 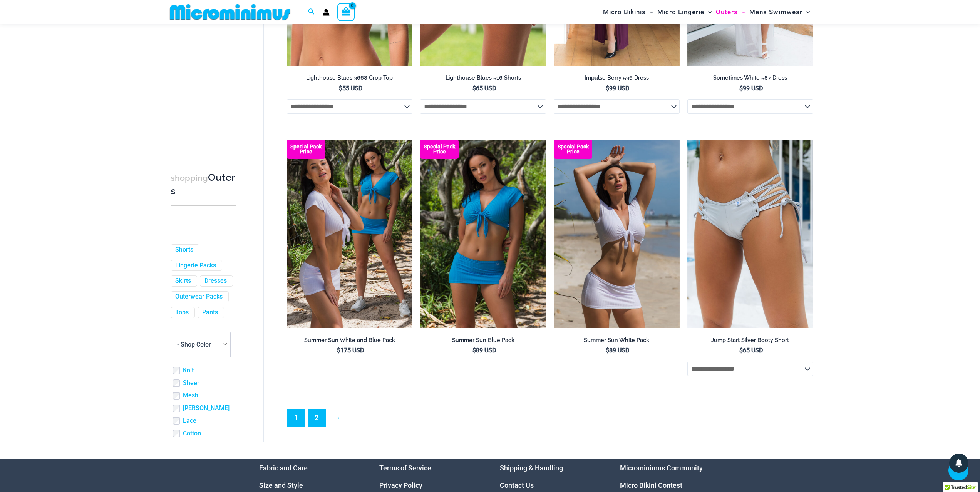 I want to click on a: Cotton, so click(x=192, y=433).